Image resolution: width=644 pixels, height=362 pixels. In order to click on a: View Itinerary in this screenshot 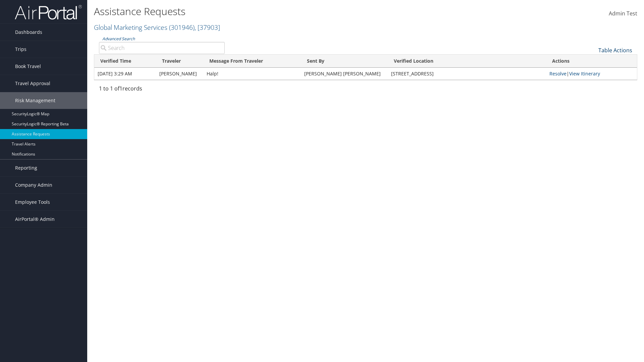, I will do `click(584, 74)`.